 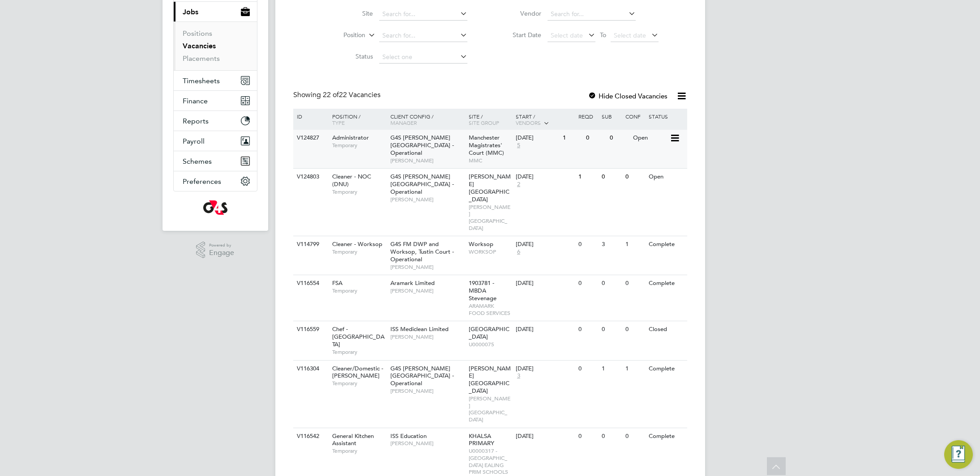 I want to click on a: Vacancies, so click(x=200, y=46).